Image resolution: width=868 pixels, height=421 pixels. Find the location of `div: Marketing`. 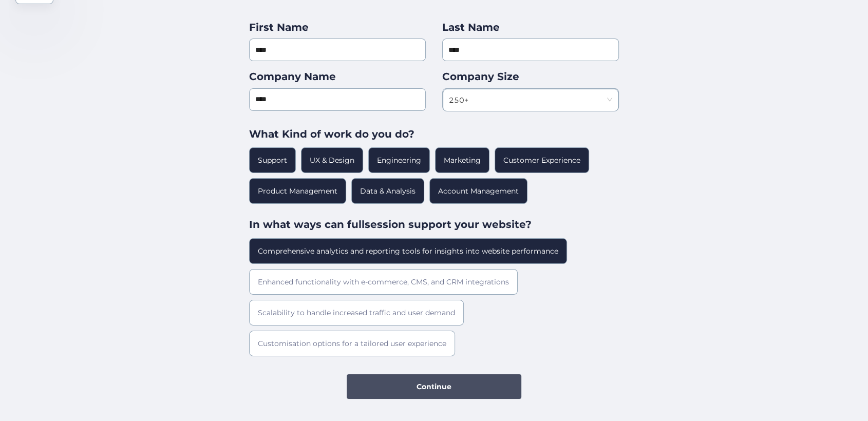

div: Marketing is located at coordinates (462, 160).